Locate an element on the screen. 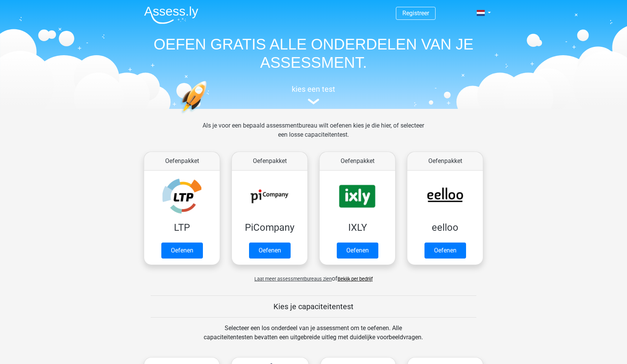 Image resolution: width=627 pixels, height=364 pixels. h5: Kies je capaciteitentest is located at coordinates (314, 307).